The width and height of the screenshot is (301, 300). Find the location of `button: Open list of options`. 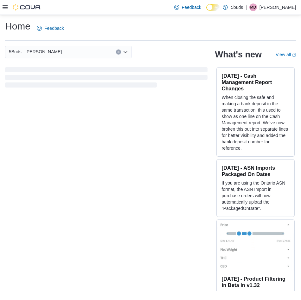

button: Open list of options is located at coordinates (126, 52).